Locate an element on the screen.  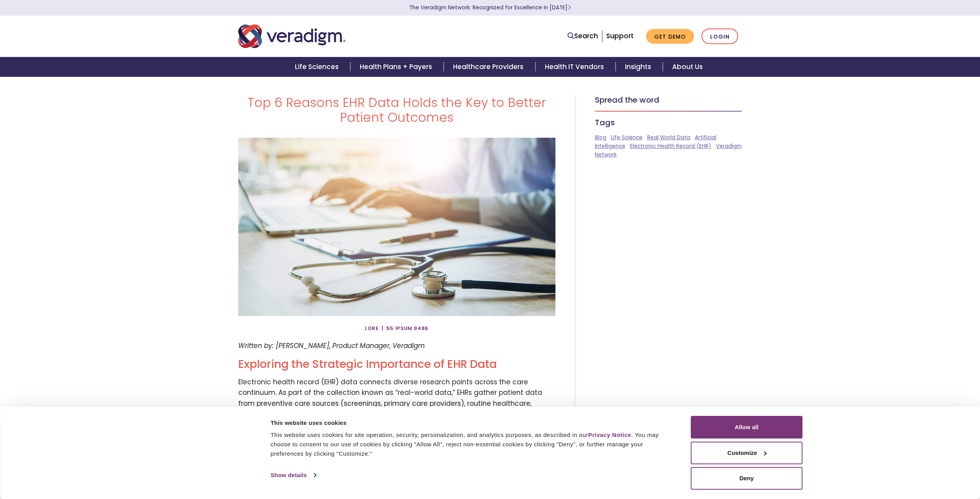
h5: Tags is located at coordinates (668, 122).